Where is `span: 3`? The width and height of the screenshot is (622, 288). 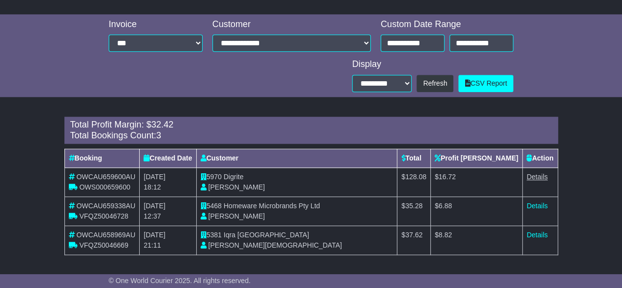 span: 3 is located at coordinates (159, 135).